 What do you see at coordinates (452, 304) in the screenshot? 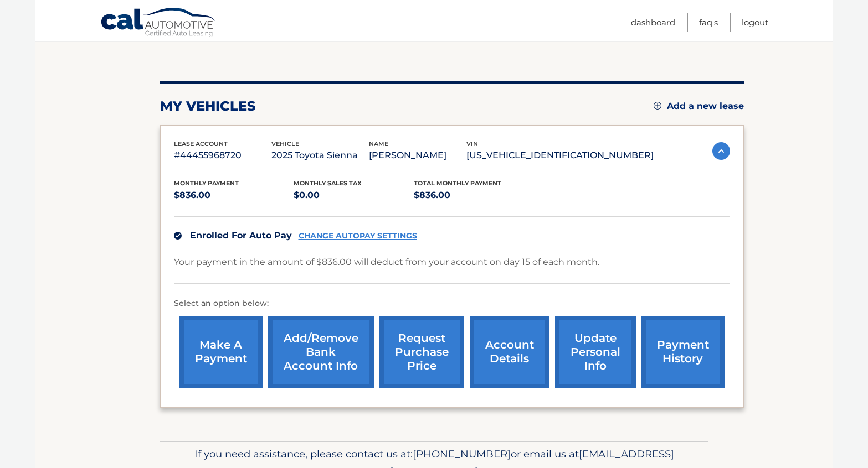
I see `p: Select an option below:` at bounding box center [452, 304].